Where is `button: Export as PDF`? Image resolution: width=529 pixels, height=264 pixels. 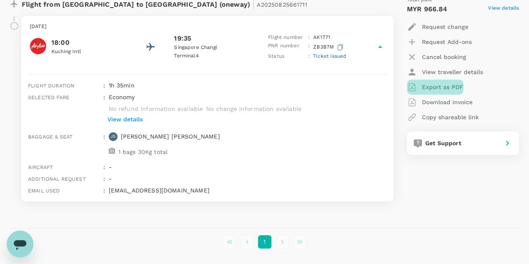
button: Export as PDF is located at coordinates (435, 87).